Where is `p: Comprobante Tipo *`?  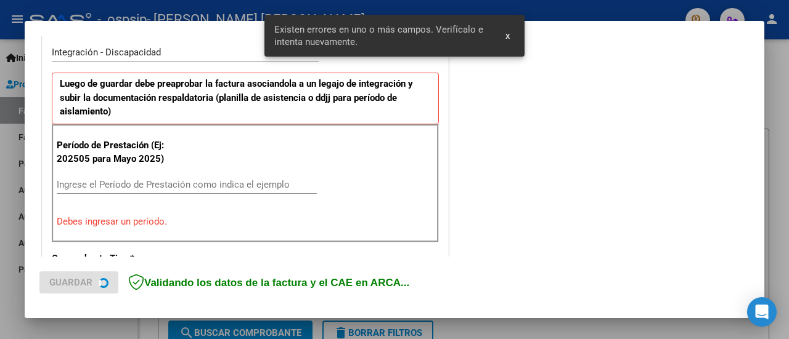
p: Comprobante Tipo * is located at coordinates (110, 259).